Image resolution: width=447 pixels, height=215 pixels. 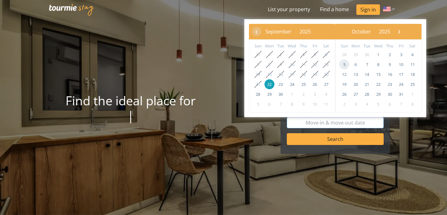 I want to click on button: 2025, so click(x=305, y=32).